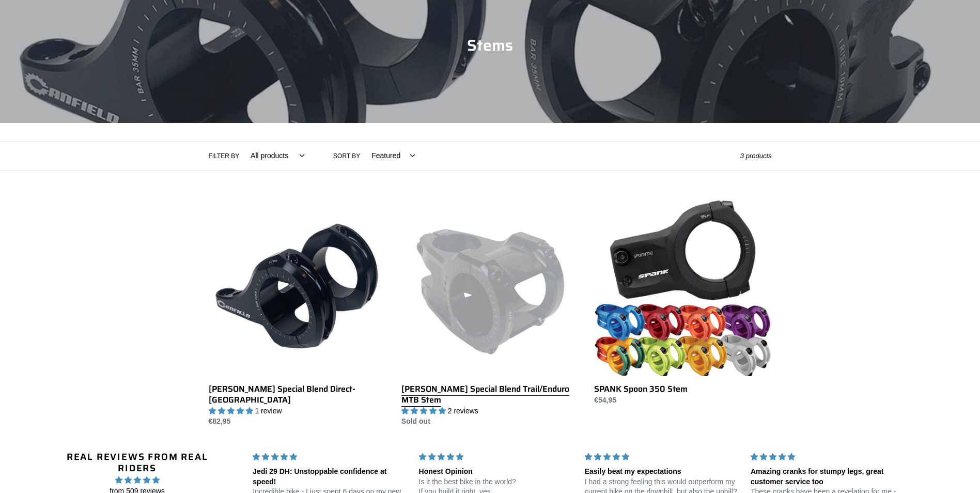  I want to click on h2: Real Reviews from Real Riders, so click(137, 463).